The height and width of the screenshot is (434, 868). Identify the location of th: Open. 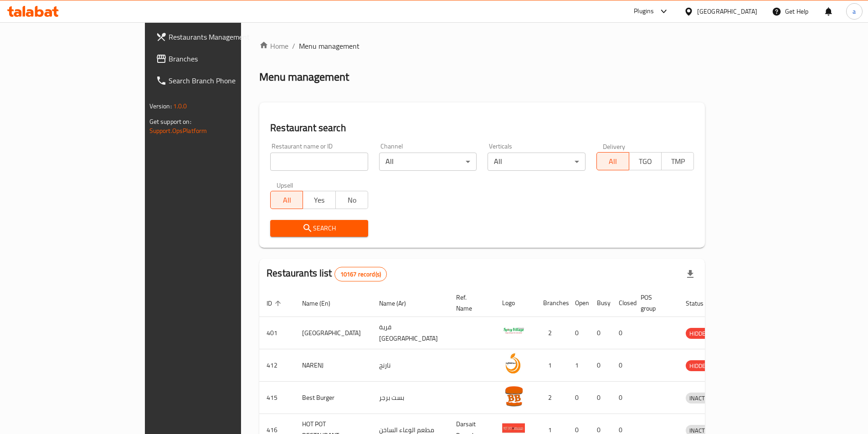
(579, 303).